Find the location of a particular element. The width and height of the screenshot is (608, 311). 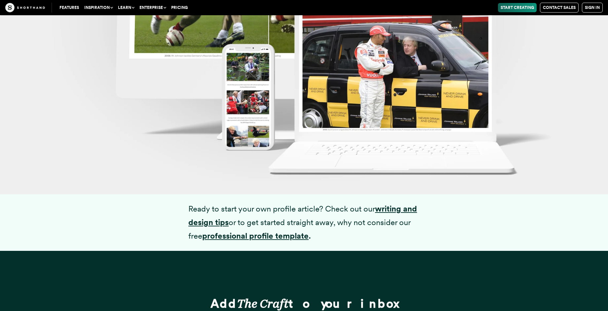

a: Pricing is located at coordinates (179, 8).